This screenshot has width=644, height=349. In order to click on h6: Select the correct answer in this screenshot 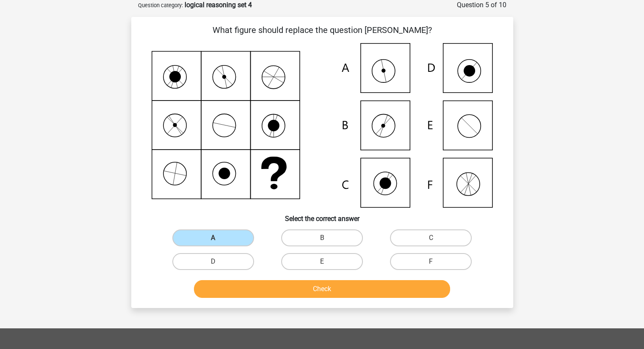, I will do `click(322, 215)`.